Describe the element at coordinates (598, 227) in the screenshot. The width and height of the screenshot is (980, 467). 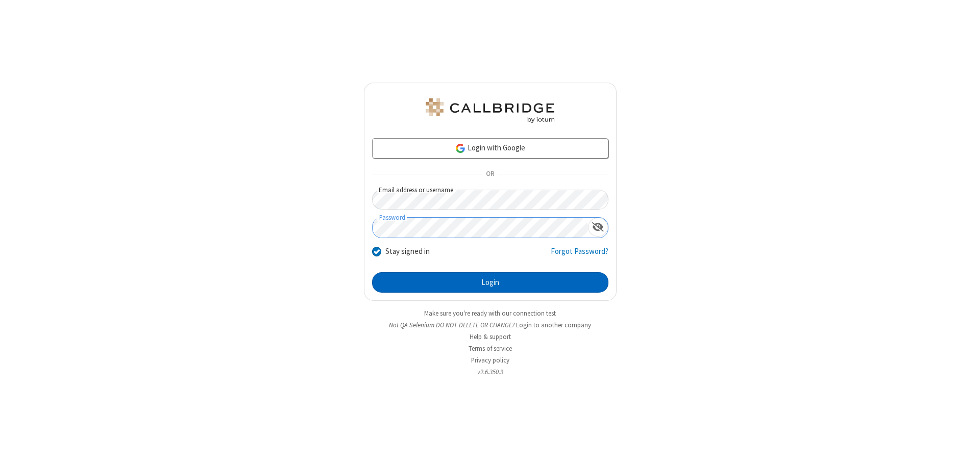
I see `div: Show password` at that location.